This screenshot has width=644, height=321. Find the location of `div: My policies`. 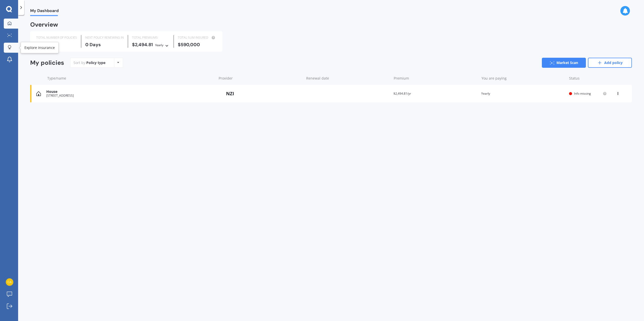

div: My policies is located at coordinates (47, 63).